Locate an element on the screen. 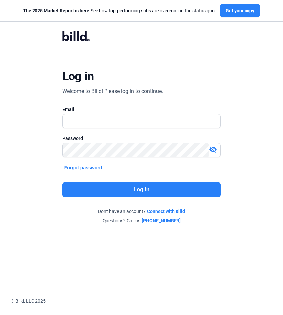 The image size is (283, 315). div: Questions? Call us is located at coordinates (142, 220).